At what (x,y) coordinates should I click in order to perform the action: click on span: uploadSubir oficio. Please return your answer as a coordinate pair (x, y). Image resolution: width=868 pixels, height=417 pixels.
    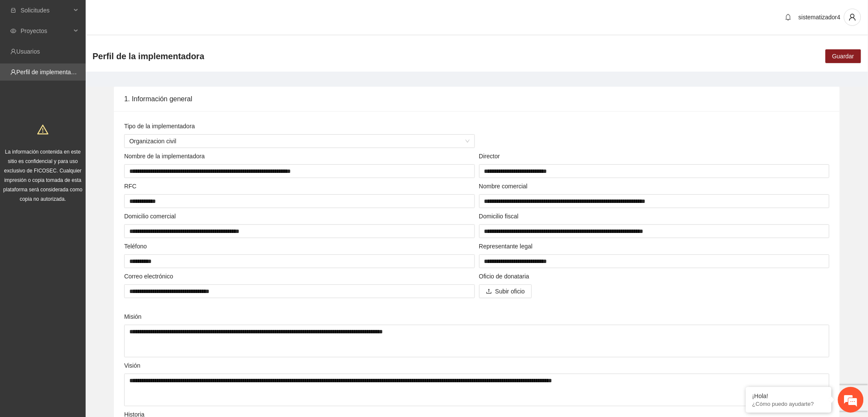
    Looking at the image, I should click on (505, 291).